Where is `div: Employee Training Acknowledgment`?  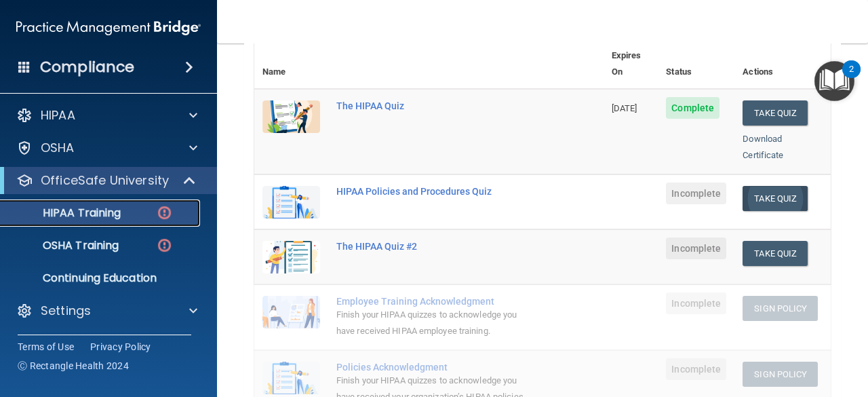 div: Employee Training Acknowledgment is located at coordinates (436, 301).